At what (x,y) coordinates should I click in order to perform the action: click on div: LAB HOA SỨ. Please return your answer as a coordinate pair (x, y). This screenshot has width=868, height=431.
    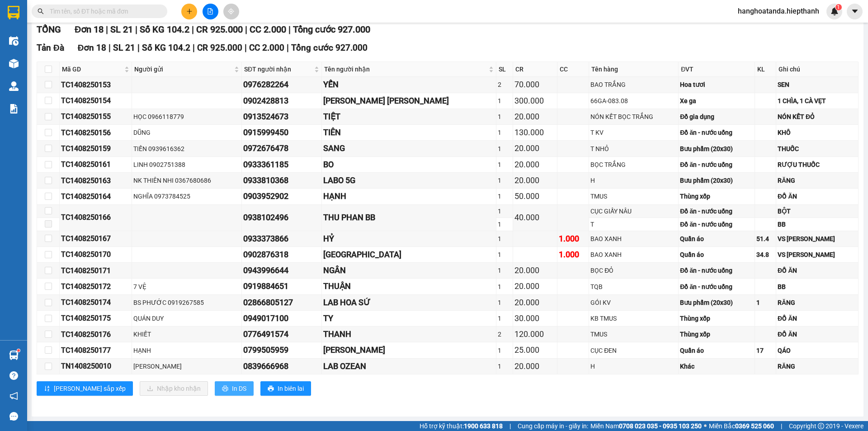
    Looking at the image, I should click on (409, 302).